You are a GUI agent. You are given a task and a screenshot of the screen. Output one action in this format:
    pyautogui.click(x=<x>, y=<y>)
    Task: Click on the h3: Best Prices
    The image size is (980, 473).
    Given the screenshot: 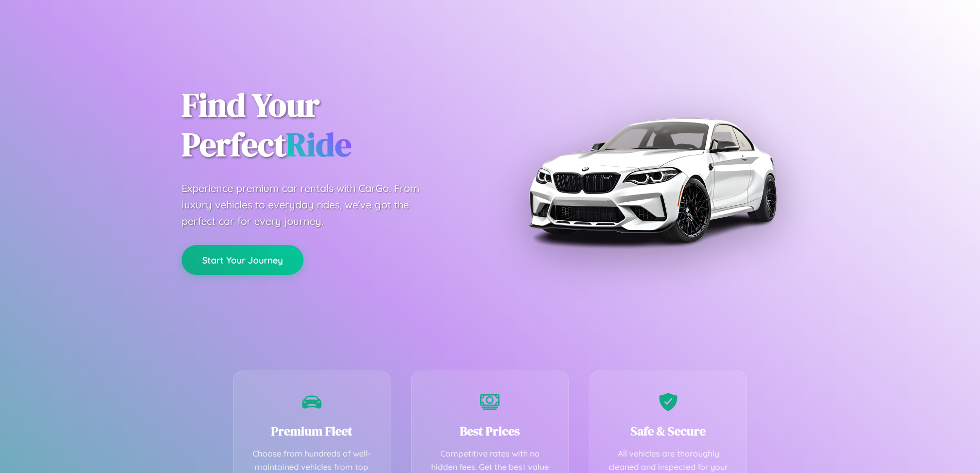 What is the action you would take?
    pyautogui.click(x=490, y=431)
    